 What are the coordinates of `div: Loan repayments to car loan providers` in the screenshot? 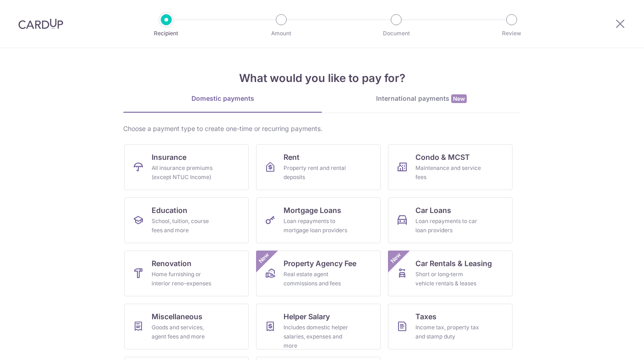 It's located at (448, 226).